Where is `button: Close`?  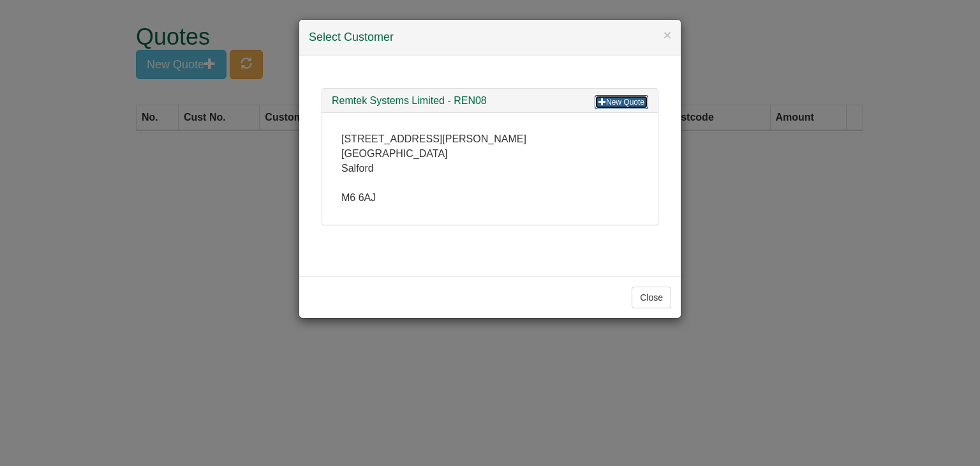
button: Close is located at coordinates (651, 297).